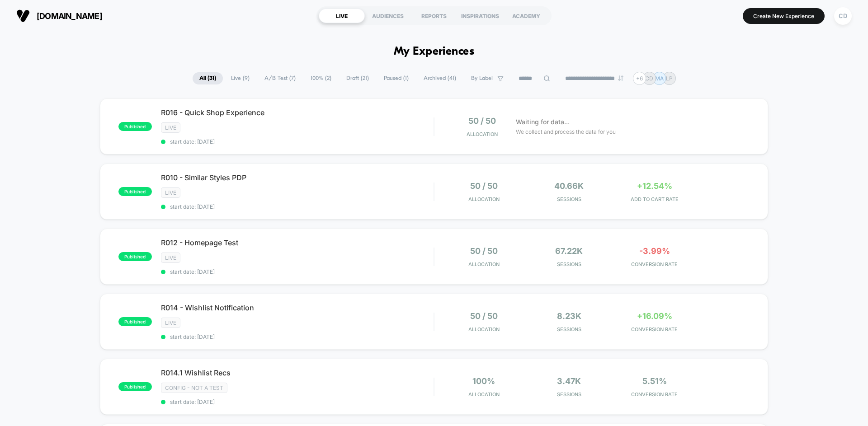  What do you see at coordinates (655, 251) in the screenshot?
I see `span: -3.99%` at bounding box center [655, 251].